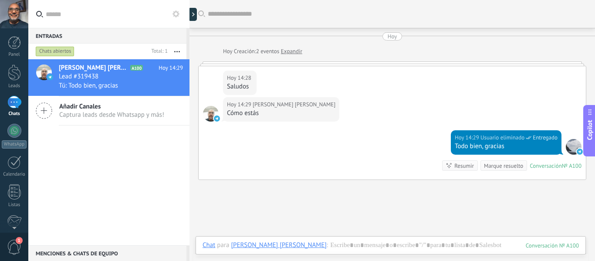 This screenshot has width=595, height=261. I want to click on div: Calendario, so click(14, 174).